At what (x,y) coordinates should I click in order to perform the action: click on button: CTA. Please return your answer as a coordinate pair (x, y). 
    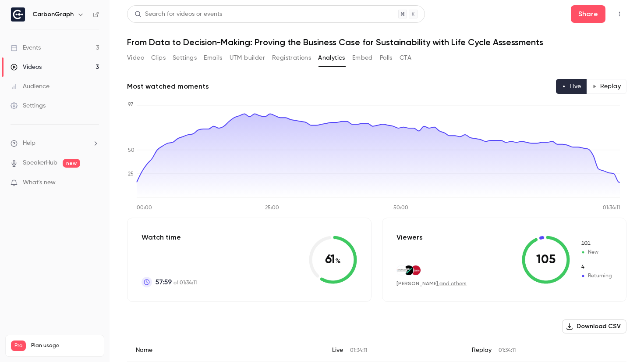
    Looking at the image, I should click on (405, 58).